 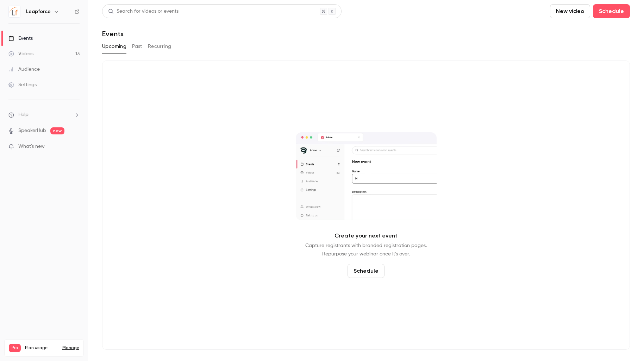 What do you see at coordinates (160, 46) in the screenshot?
I see `button: Recurring` at bounding box center [160, 46].